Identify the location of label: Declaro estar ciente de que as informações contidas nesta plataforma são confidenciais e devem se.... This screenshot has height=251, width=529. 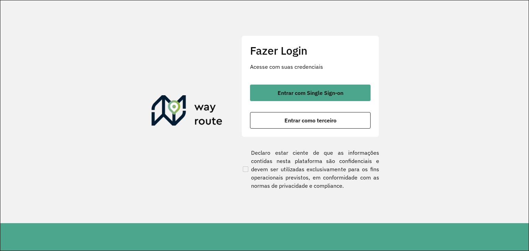
(310, 169).